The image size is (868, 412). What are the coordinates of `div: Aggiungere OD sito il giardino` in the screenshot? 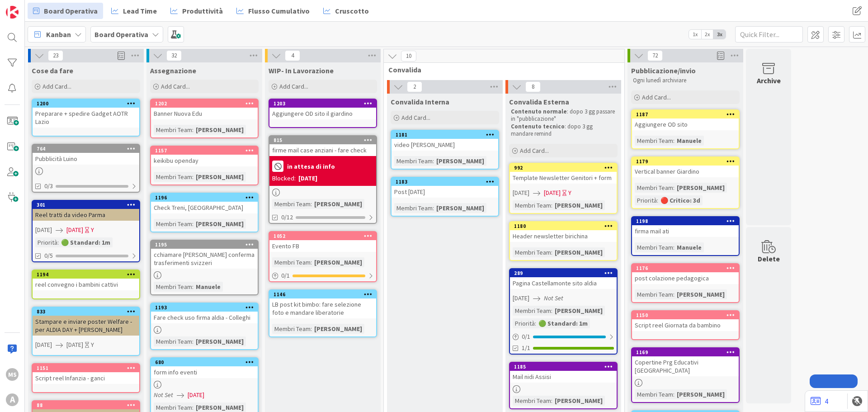 It's located at (323, 113).